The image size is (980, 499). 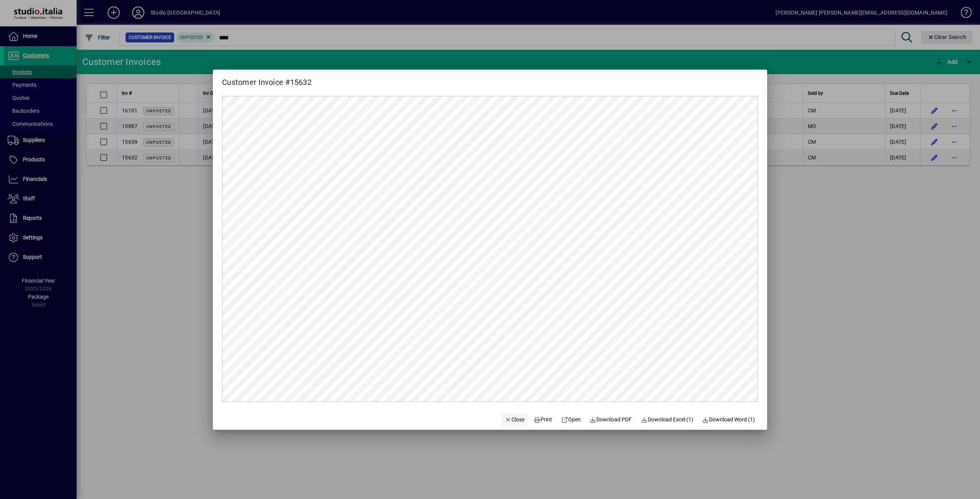 I want to click on span: Download PDF, so click(x=611, y=420).